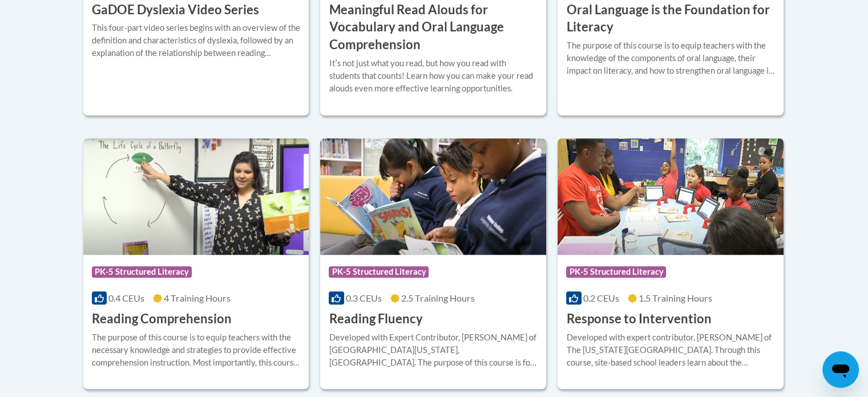 The image size is (868, 397). What do you see at coordinates (363, 298) in the screenshot?
I see `span: 0.3 CEUs` at bounding box center [363, 298].